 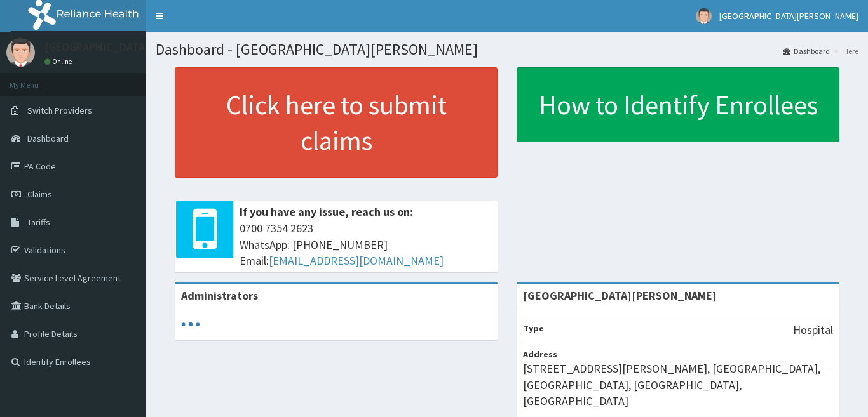 I want to click on span: Switch Providers, so click(x=60, y=111).